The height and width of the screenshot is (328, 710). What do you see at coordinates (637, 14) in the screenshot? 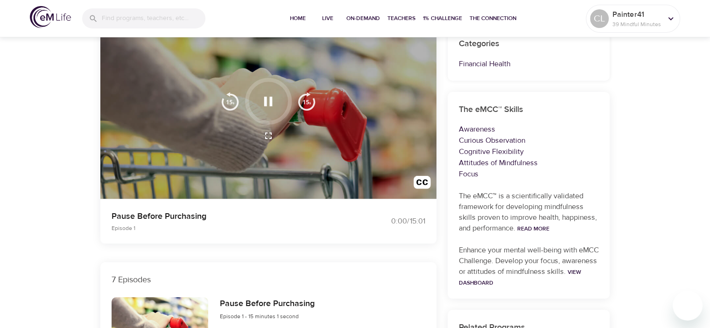
I see `p: Painter41` at bounding box center [637, 14].